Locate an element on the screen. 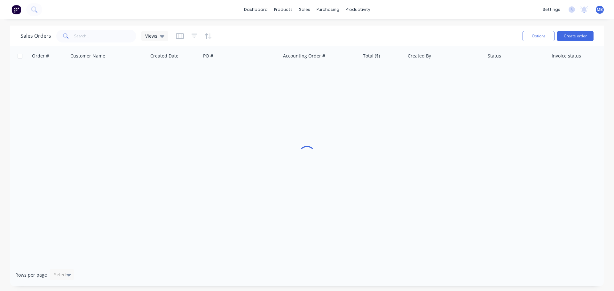 This screenshot has width=614, height=291. span: Views is located at coordinates (151, 36).